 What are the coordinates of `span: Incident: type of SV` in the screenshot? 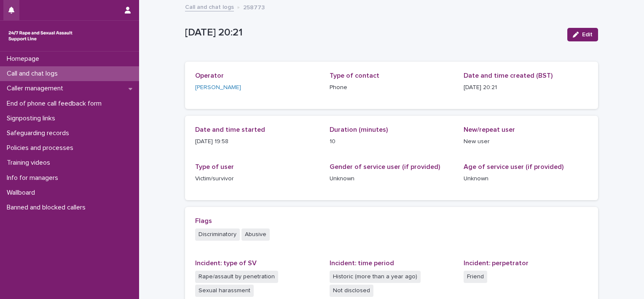 It's located at (226, 263).